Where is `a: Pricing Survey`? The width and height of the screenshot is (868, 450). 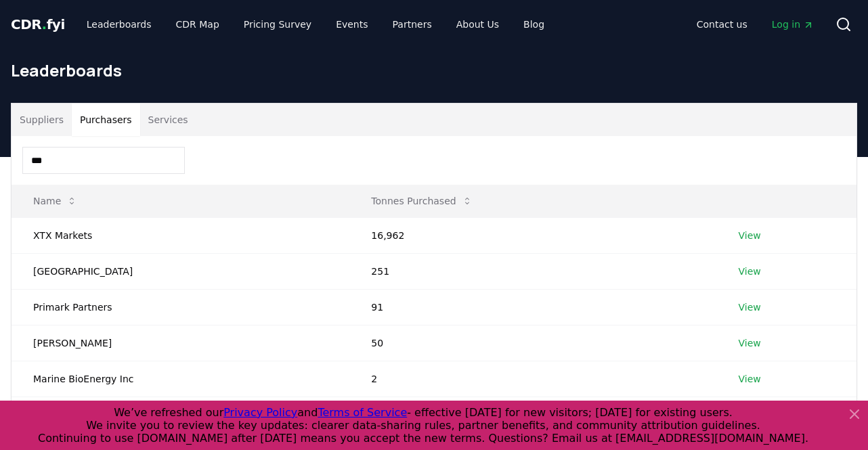 a: Pricing Survey is located at coordinates (277, 24).